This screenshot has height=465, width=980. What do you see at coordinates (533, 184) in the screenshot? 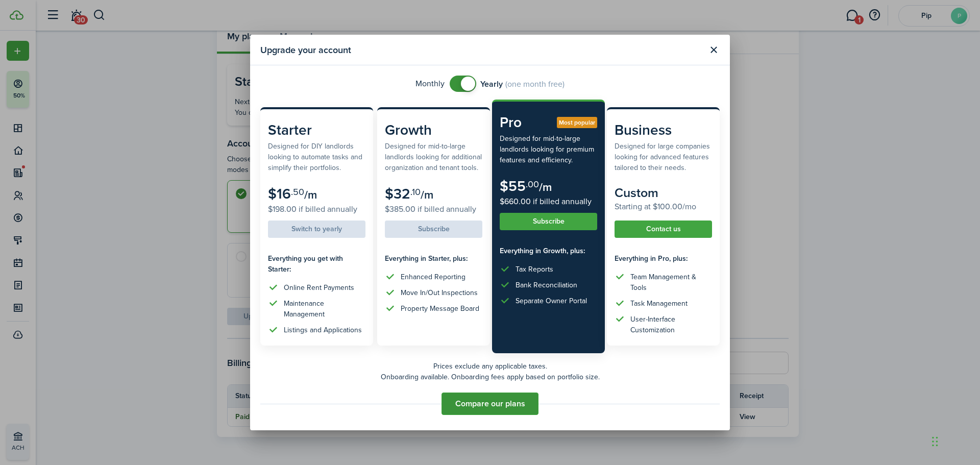
I see `subscription-pricing-card-price-cents: .00` at bounding box center [533, 184].